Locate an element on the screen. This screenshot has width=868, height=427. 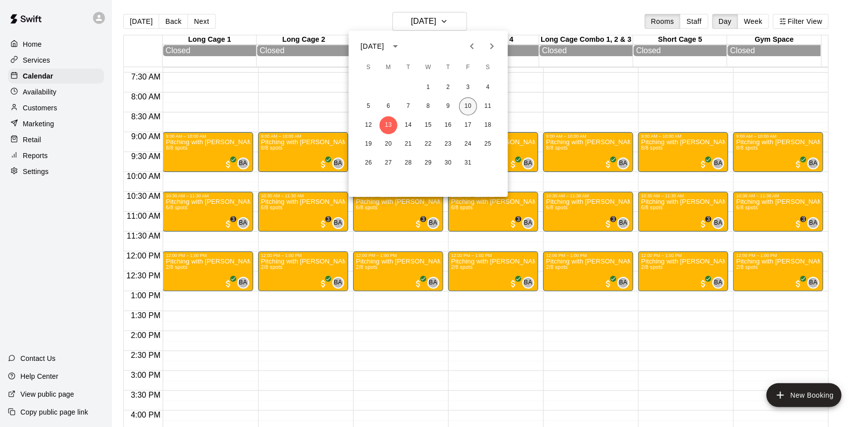
button: Previous month is located at coordinates (472, 46).